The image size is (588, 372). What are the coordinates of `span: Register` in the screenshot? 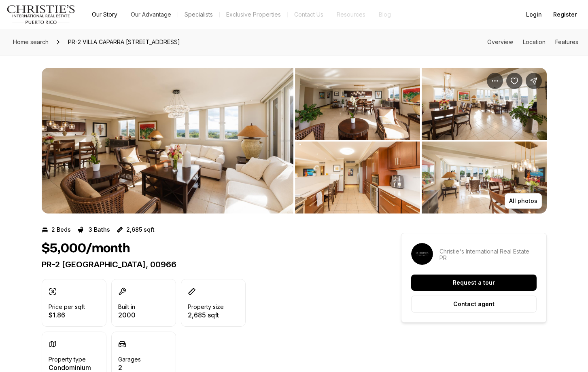 It's located at (565, 14).